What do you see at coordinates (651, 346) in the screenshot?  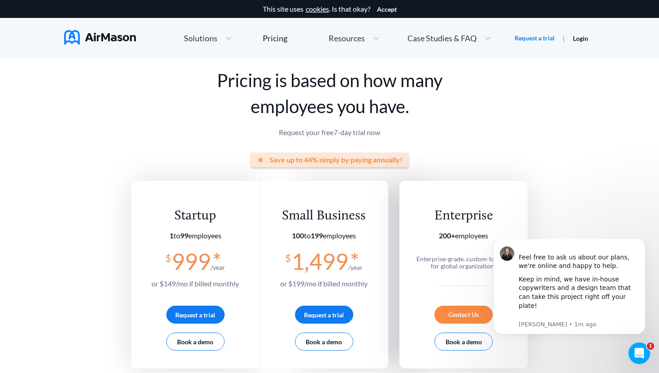 I see `span: 1` at bounding box center [651, 346].